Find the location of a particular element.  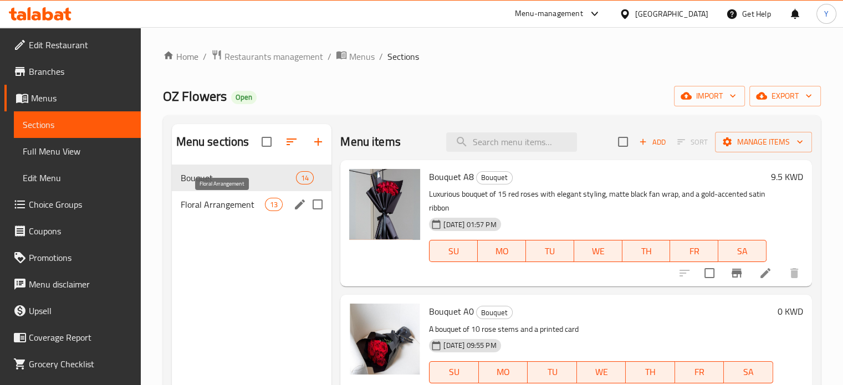

div: Menu-management is located at coordinates (549, 14).